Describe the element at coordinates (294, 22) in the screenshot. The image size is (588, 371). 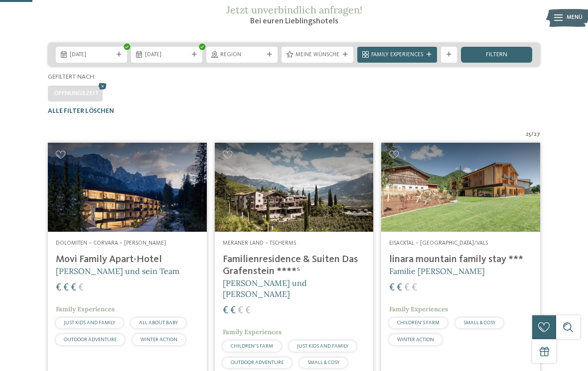
I see `span: Bei euren Lieblingshotels` at that location.